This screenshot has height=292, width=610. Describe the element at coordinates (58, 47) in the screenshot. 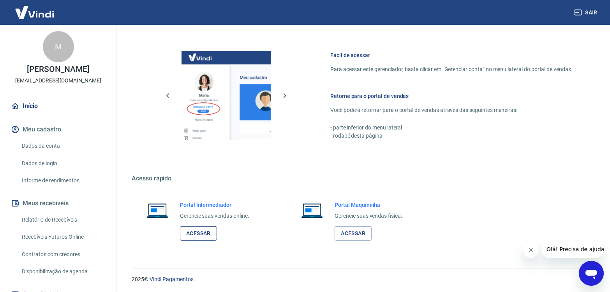

I see `div: M` at that location.